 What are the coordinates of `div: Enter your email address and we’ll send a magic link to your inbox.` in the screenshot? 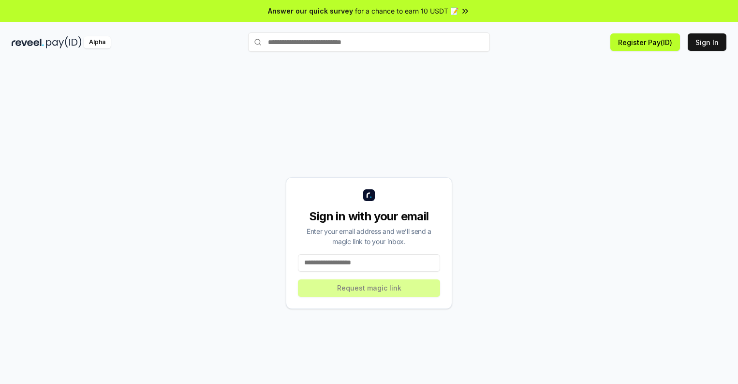 It's located at (369, 236).